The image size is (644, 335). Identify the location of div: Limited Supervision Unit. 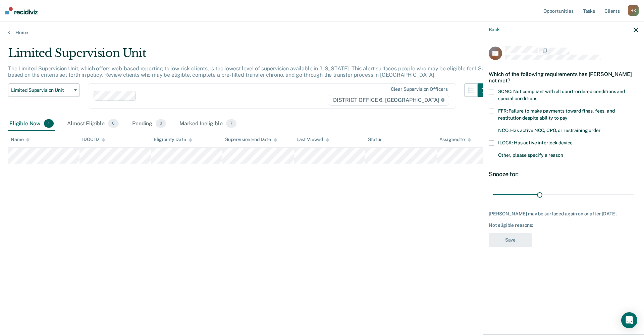
(250, 56).